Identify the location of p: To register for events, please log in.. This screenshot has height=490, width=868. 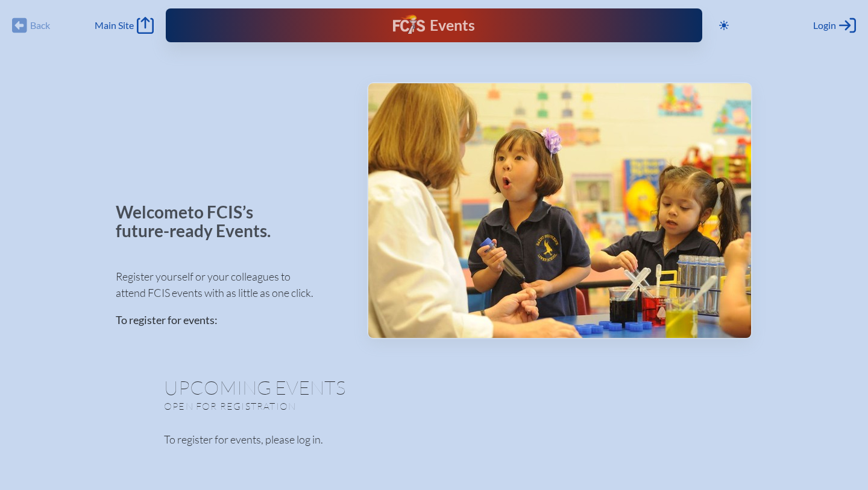
(434, 439).